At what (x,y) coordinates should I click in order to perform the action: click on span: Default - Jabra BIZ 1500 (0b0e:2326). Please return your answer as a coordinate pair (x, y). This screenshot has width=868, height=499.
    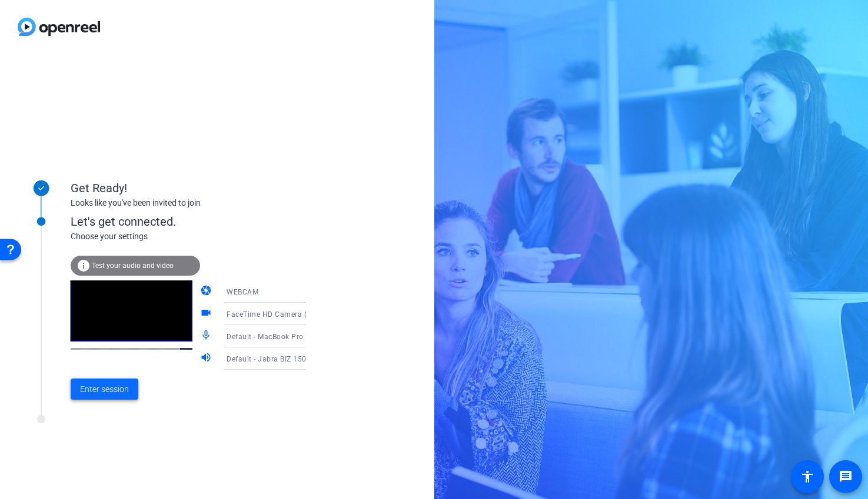
    Looking at the image, I should click on (290, 358).